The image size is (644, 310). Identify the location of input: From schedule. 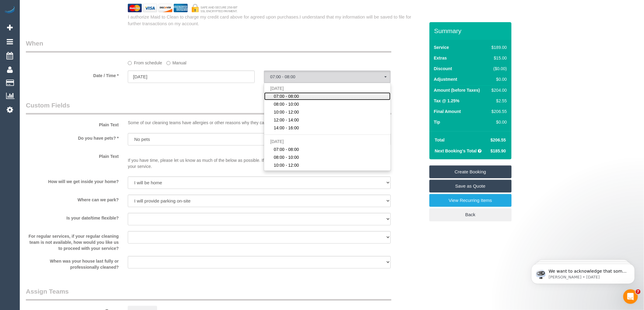
(130, 63).